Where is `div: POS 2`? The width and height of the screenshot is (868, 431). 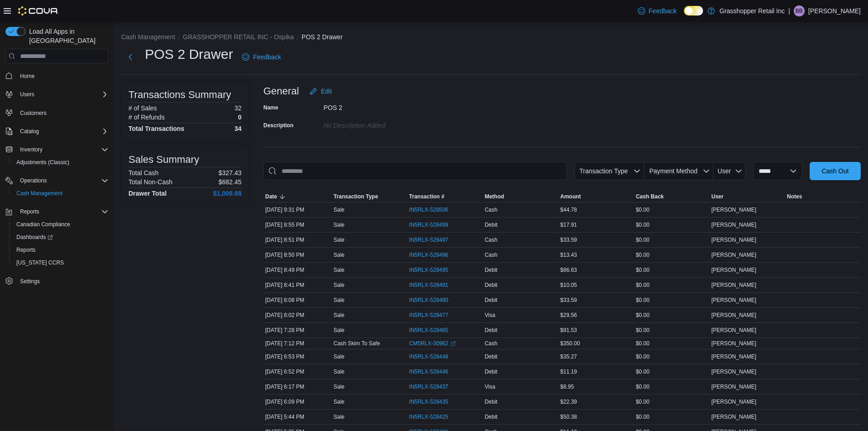 div: POS 2 is located at coordinates (384, 106).